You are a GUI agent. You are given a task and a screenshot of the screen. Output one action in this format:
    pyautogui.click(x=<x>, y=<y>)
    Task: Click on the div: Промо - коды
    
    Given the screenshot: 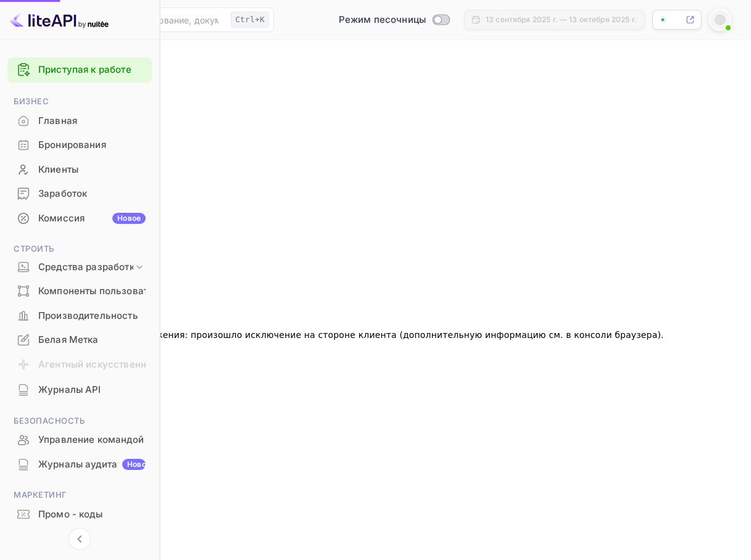 What is the action you would take?
    pyautogui.click(x=79, y=514)
    